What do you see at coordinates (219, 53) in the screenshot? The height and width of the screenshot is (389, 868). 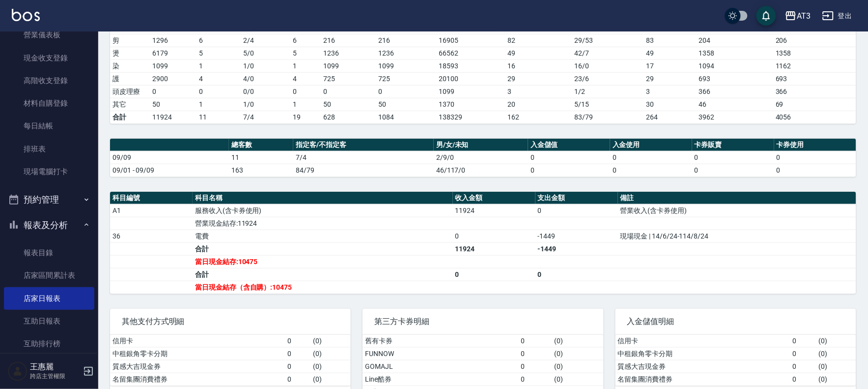 I see `td: 5` at bounding box center [219, 53].